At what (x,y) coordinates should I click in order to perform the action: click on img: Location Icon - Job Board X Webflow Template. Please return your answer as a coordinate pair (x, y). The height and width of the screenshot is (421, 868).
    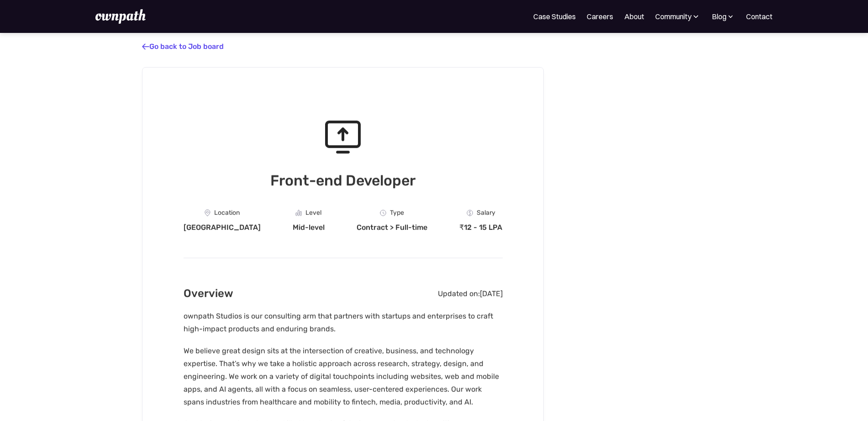
    Looking at the image, I should click on (207, 213).